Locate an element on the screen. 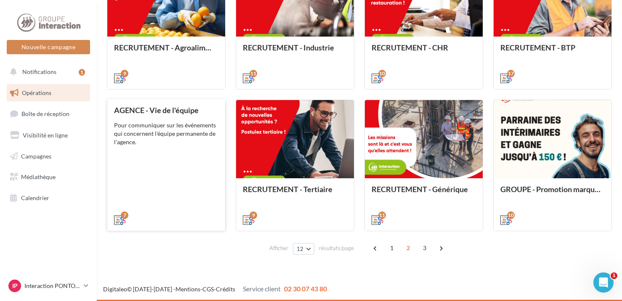 The height and width of the screenshot is (301, 622). a: Digitaleo is located at coordinates (115, 289).